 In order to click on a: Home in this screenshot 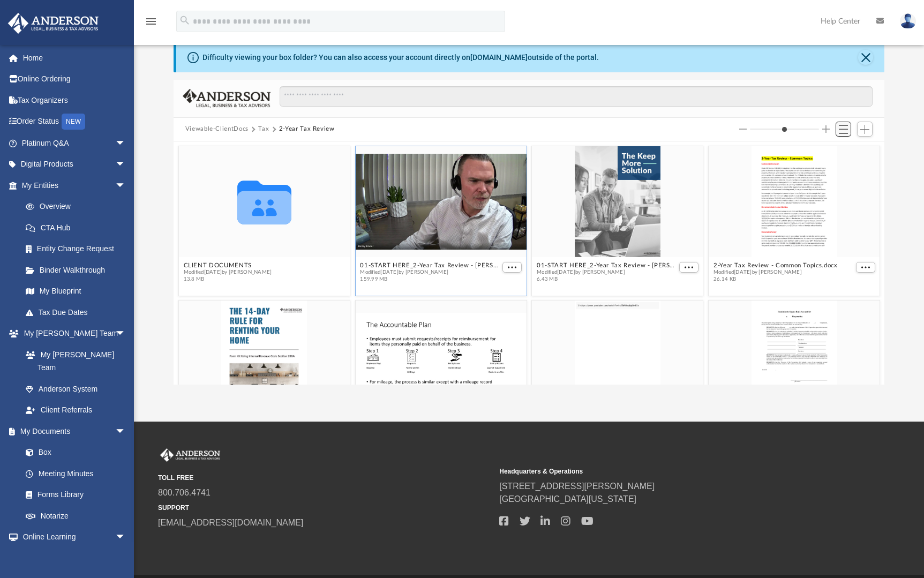, I will do `click(75, 58)`.